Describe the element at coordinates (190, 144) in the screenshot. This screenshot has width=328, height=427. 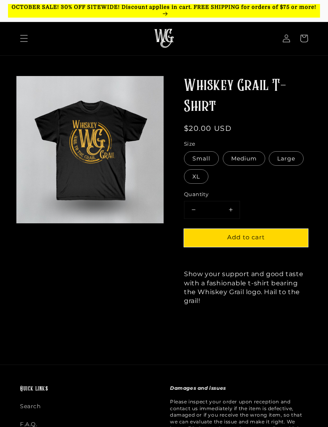
I see `legend: Size` at that location.